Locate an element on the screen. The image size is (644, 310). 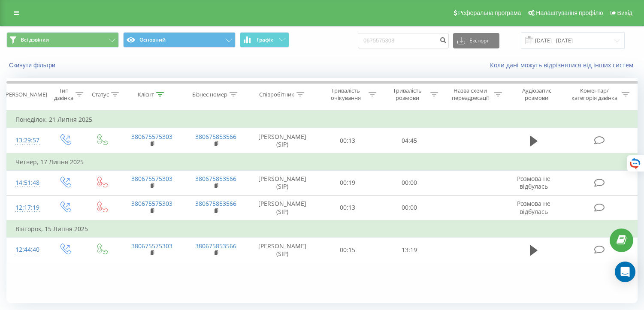
td: Понеділок, 21 Липня 2025 is located at coordinates (322, 119).